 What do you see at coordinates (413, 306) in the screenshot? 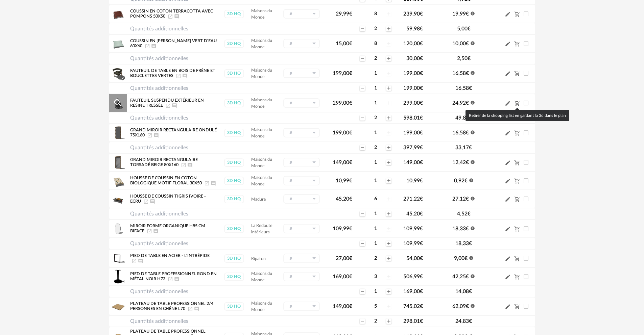
I see `span: 745,02` at bounding box center [413, 306].